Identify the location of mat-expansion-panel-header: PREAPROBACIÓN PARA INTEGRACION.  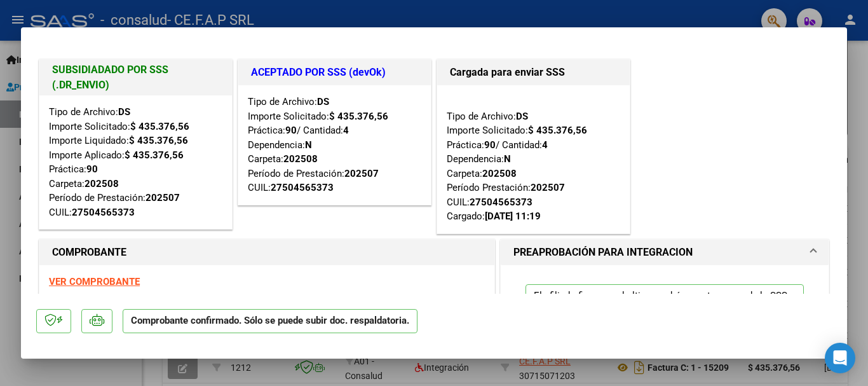
(665, 252).